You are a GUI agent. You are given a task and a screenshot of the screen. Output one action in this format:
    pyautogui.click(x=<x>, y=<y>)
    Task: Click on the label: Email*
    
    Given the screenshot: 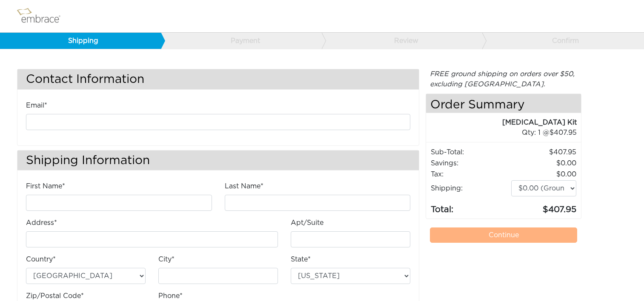 What is the action you would take?
    pyautogui.click(x=36, y=105)
    